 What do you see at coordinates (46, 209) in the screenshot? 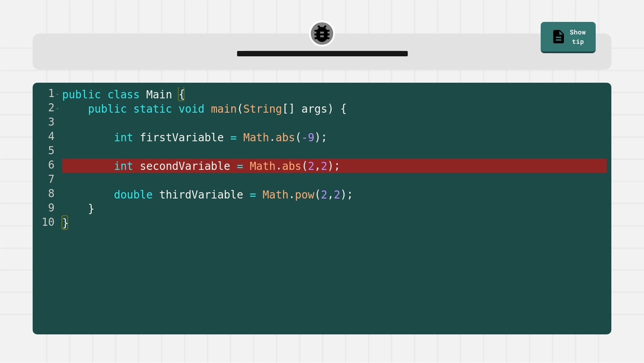
I see `div: 9` at bounding box center [46, 209].